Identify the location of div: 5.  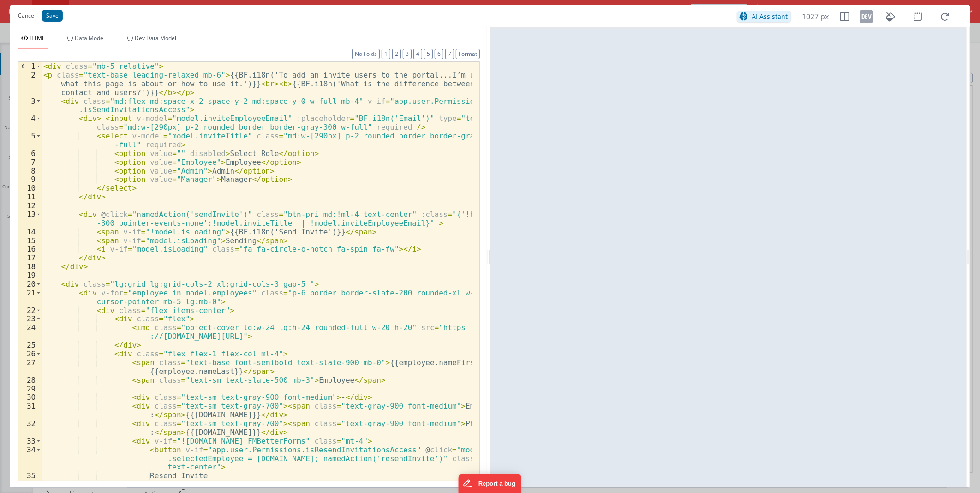
(30, 140).